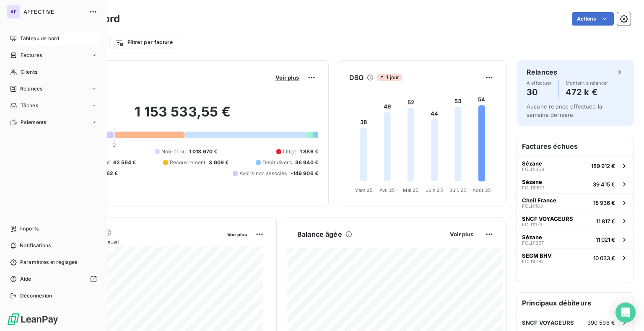  I want to click on span: Aucune relance effectuée la semaine dernière., so click(564, 111).